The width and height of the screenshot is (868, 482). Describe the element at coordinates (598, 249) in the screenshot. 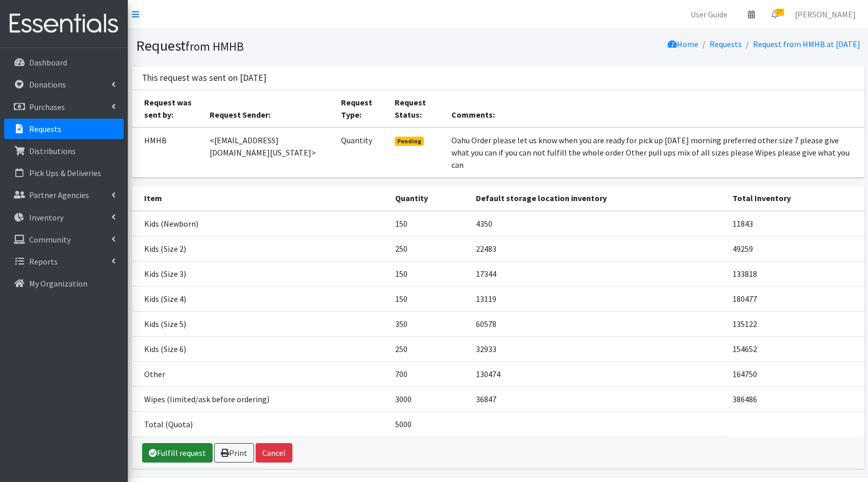

I see `td: 22483` at that location.